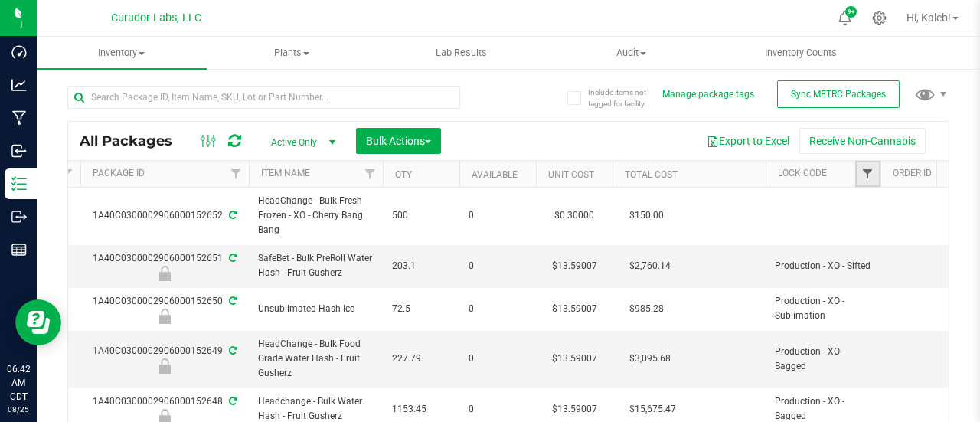 This screenshot has width=980, height=422. I want to click on span: $985.28, so click(647, 309).